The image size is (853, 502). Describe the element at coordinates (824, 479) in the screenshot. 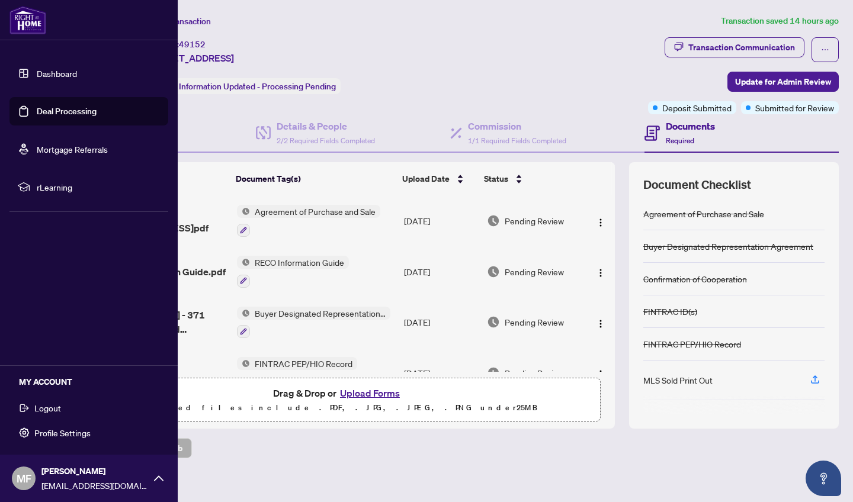

I see `button: Open asap` at that location.